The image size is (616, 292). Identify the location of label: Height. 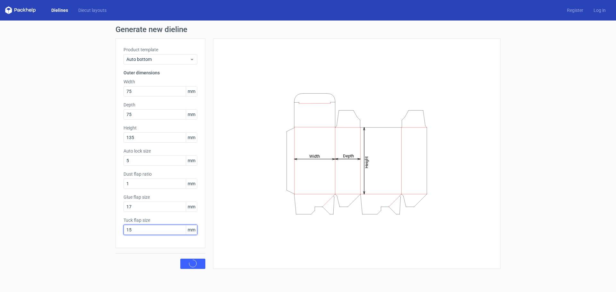
(161, 128).